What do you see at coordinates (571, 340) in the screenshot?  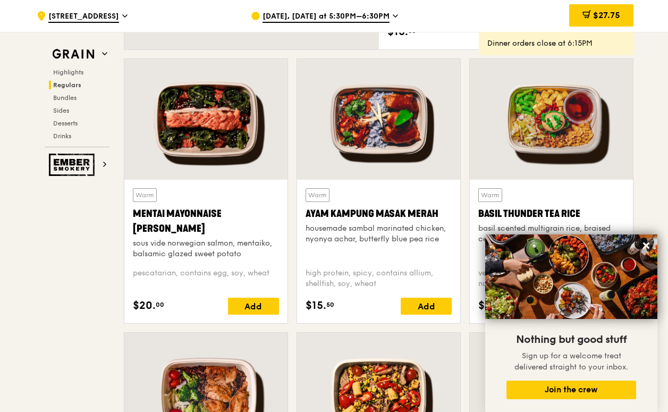 I see `span: Nothing but good stuff` at bounding box center [571, 340].